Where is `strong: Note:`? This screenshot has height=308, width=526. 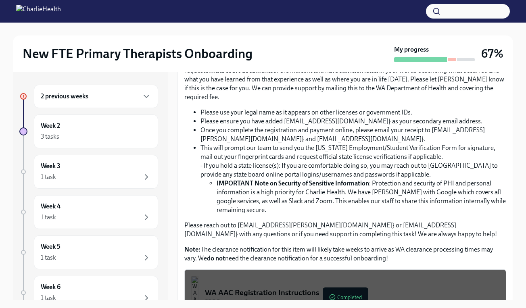
strong: Note: is located at coordinates (192, 249).